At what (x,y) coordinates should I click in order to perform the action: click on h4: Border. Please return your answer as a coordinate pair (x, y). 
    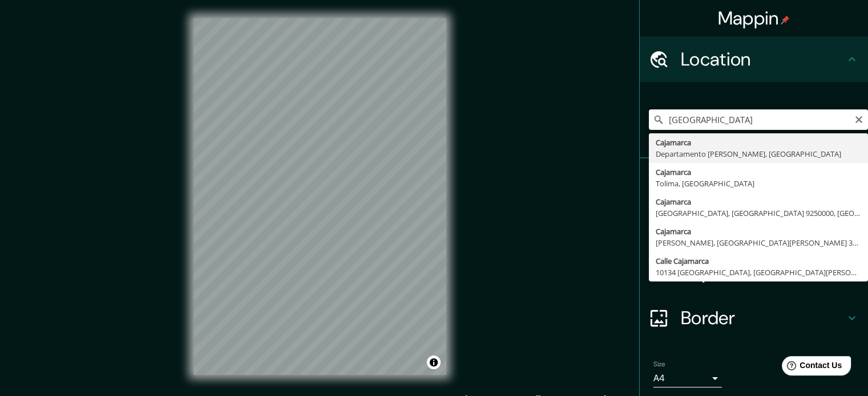
    Looking at the image, I should click on (763, 318).